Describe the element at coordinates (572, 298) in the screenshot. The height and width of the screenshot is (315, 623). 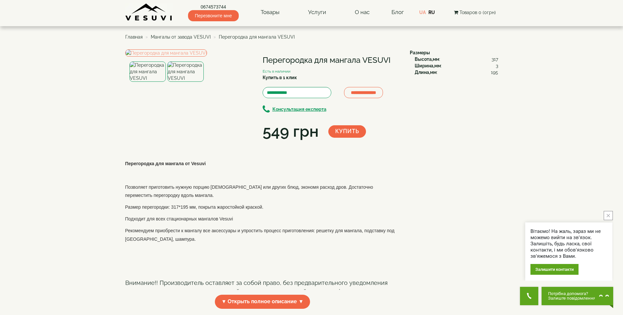
I see `span: Залиште повідомлення` at that location.